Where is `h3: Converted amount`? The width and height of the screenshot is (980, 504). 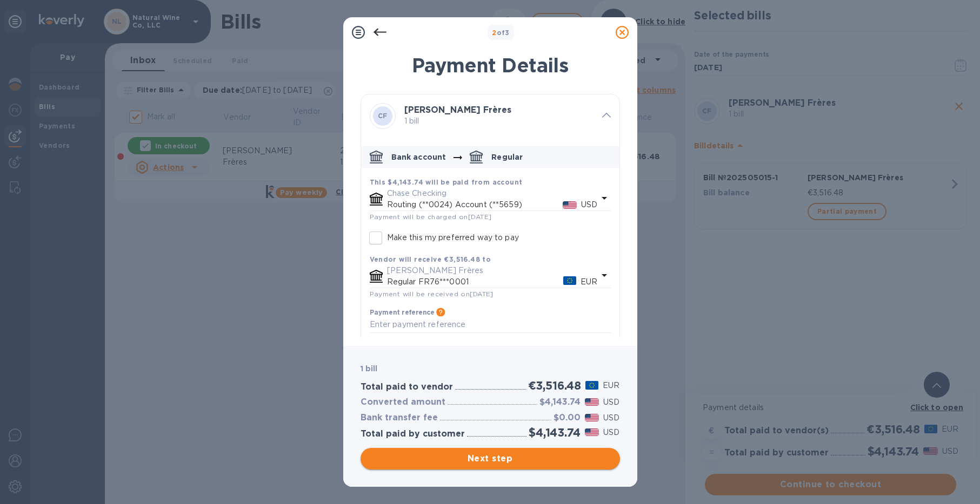 h3: Converted amount is located at coordinates (403, 402).